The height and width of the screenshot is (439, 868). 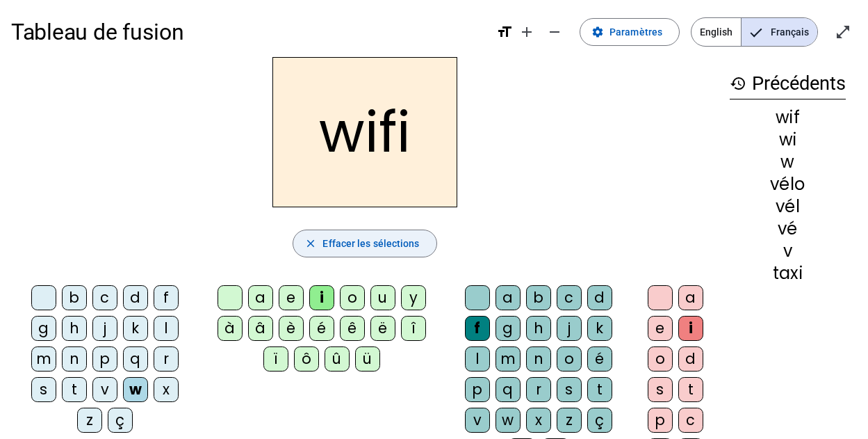 What do you see at coordinates (555, 32) in the screenshot?
I see `mat-icon: remove` at bounding box center [555, 32].